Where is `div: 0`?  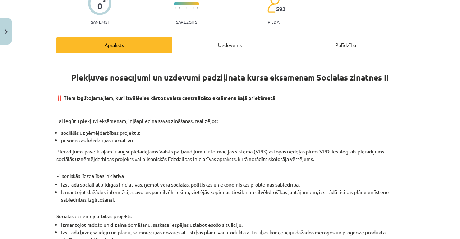
div: 0 is located at coordinates (100, 6).